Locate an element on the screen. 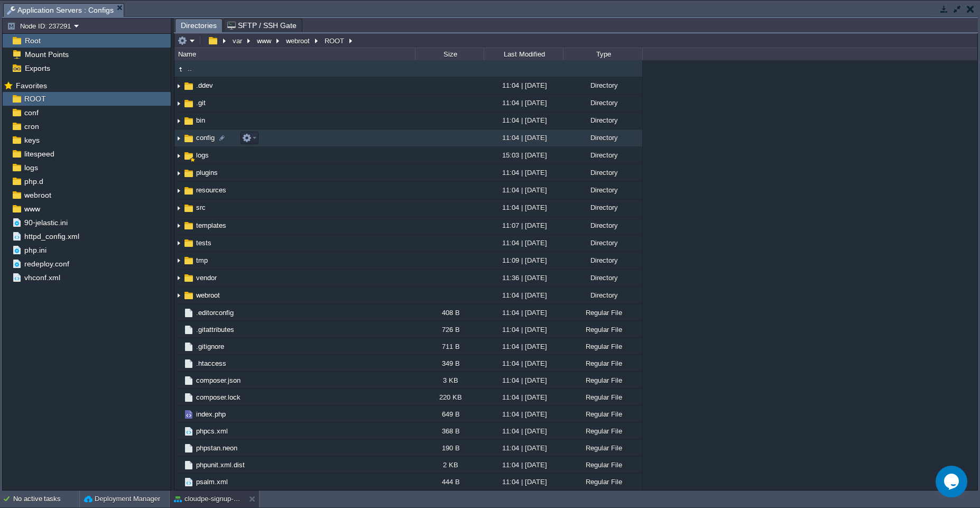 This screenshot has width=980, height=508. a: Favorites is located at coordinates (31, 86).